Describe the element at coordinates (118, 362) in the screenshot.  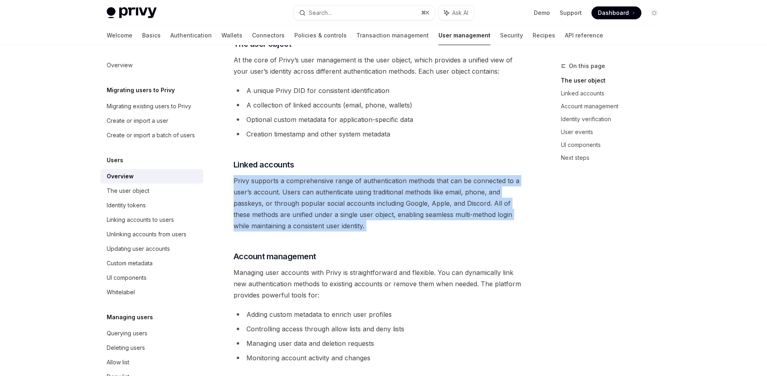
I see `div: Allow list` at that location.